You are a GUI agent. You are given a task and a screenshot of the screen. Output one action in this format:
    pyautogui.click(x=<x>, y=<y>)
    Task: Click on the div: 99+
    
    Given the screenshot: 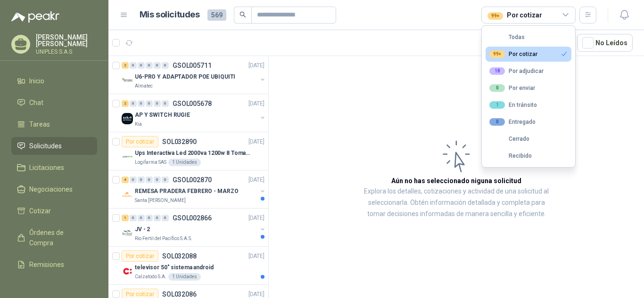 What is the action you would take?
    pyautogui.click(x=497, y=54)
    